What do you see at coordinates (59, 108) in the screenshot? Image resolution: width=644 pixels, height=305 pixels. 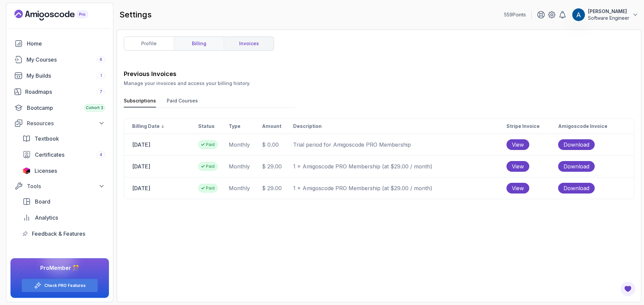 I see `a: bootcamp` at bounding box center [59, 108].